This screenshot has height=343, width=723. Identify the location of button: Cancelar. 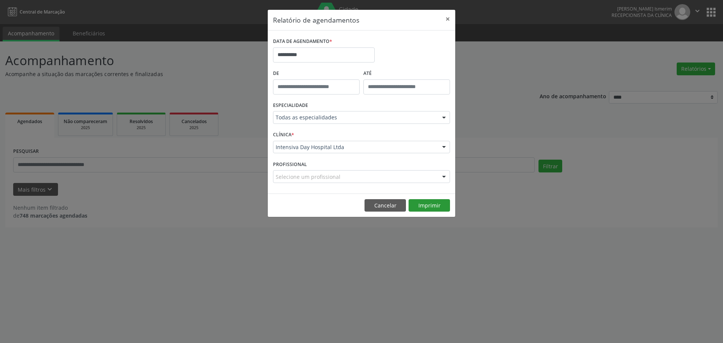
(385, 206).